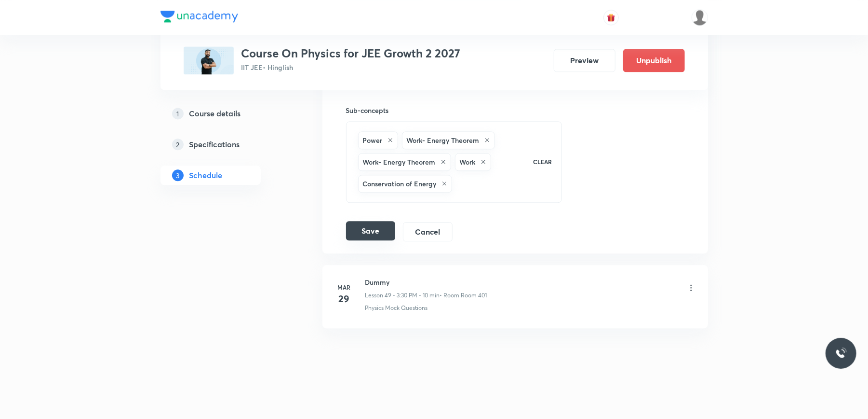  I want to click on h4: 29, so click(345, 299).